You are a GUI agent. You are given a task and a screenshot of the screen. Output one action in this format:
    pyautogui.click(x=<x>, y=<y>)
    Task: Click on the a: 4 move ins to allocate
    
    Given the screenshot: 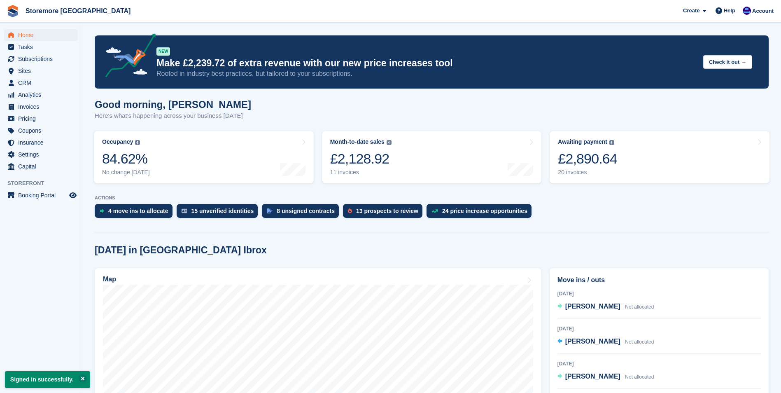 What is the action you would take?
    pyautogui.click(x=135, y=213)
    